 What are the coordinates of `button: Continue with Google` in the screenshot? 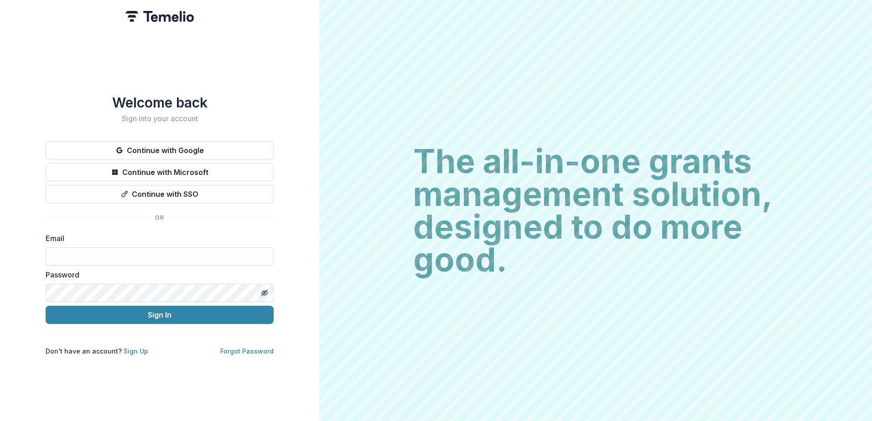 It's located at (160, 150).